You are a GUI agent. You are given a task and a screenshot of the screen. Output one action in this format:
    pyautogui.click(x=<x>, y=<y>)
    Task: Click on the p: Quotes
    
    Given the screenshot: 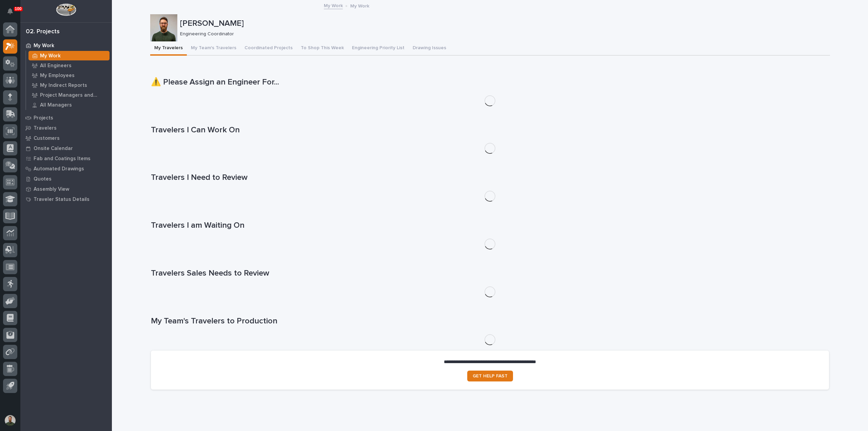 What is the action you would take?
    pyautogui.click(x=42, y=179)
    